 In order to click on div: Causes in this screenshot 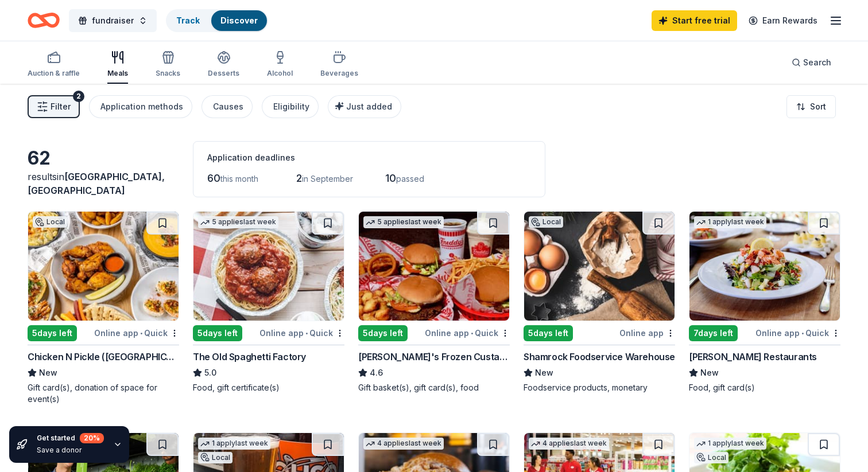, I will do `click(228, 107)`.